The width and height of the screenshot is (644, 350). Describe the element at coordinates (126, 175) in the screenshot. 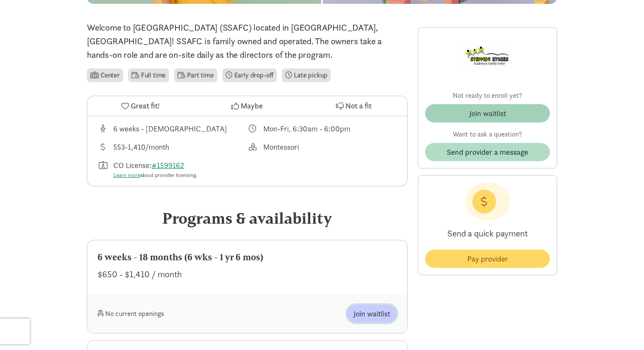

I see `a: Learn more` at that location.